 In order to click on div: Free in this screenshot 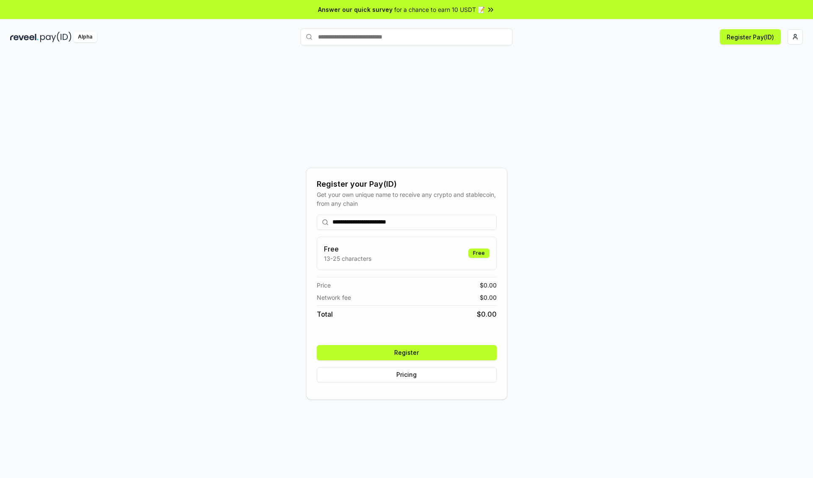, I will do `click(479, 253)`.